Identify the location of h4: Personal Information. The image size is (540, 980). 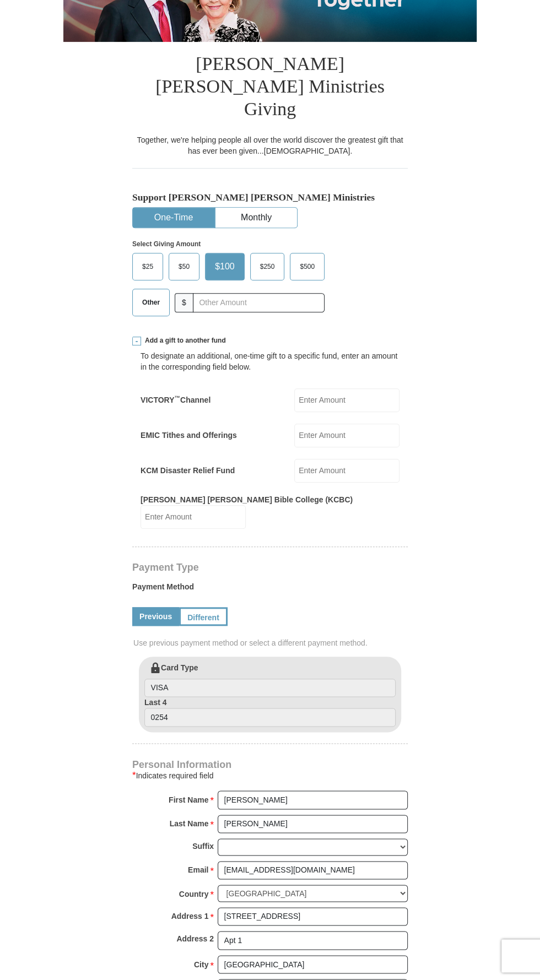
(270, 765).